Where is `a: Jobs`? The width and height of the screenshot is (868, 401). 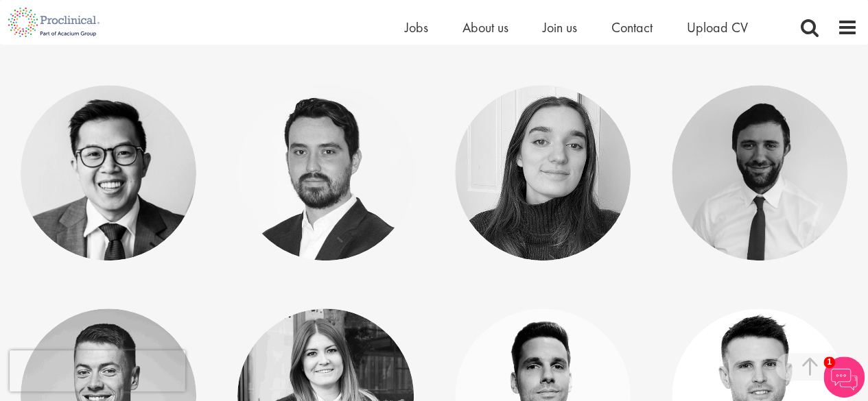
a: Jobs is located at coordinates (416, 27).